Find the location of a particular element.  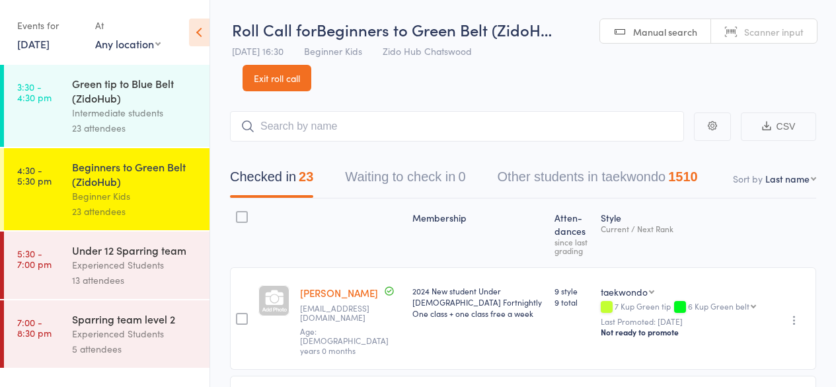

div: Green tip to Blue Belt (ZidoHub) is located at coordinates (135, 91).